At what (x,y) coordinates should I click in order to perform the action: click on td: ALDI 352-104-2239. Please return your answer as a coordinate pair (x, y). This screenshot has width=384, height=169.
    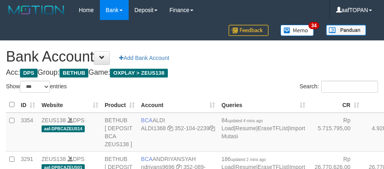
    Looking at the image, I should click on (178, 132).